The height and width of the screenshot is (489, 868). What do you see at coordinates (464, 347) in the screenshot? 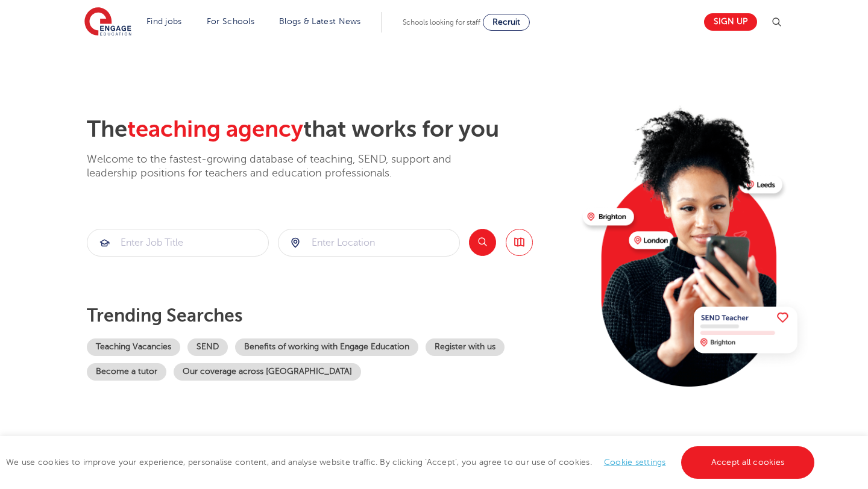
I see `a: Register with us` at bounding box center [464, 347].